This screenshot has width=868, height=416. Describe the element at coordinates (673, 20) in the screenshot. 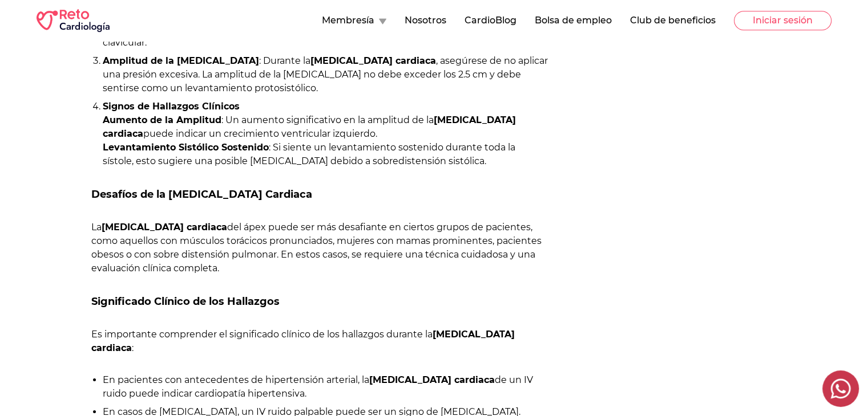

I see `button: Club de beneficios` at that location.